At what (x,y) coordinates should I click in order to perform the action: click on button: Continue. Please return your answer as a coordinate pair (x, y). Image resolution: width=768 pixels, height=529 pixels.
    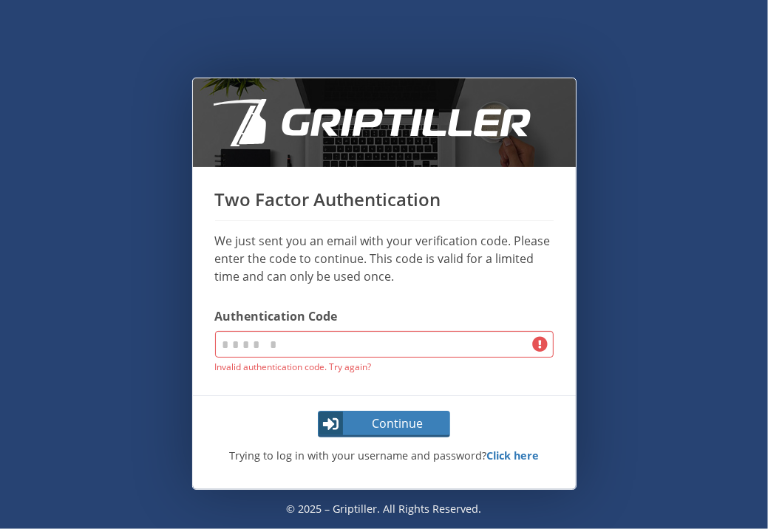
    Looking at the image, I should click on (383, 424).